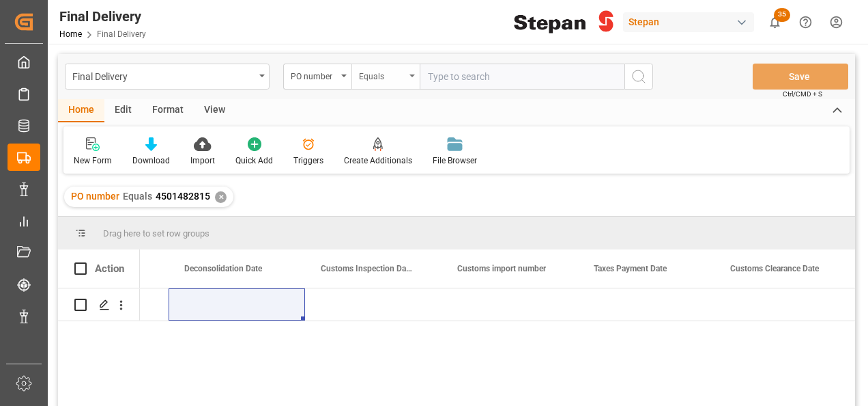 This screenshot has width=868, height=406. I want to click on span: 35, so click(782, 15).